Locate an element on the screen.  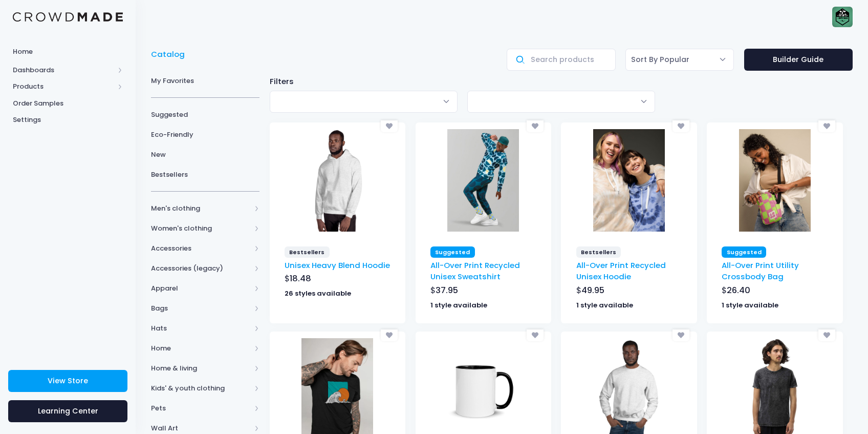
span: Pets is located at coordinates (200, 408).